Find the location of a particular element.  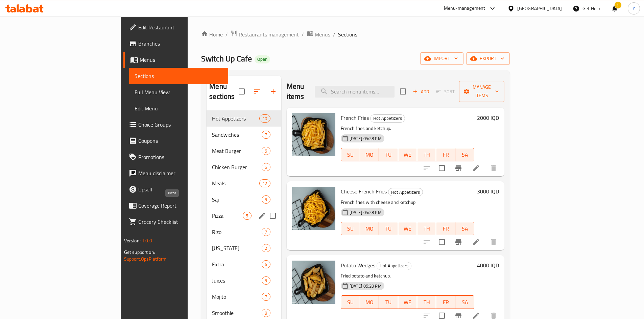

span: Coverage Report is located at coordinates (180, 206).